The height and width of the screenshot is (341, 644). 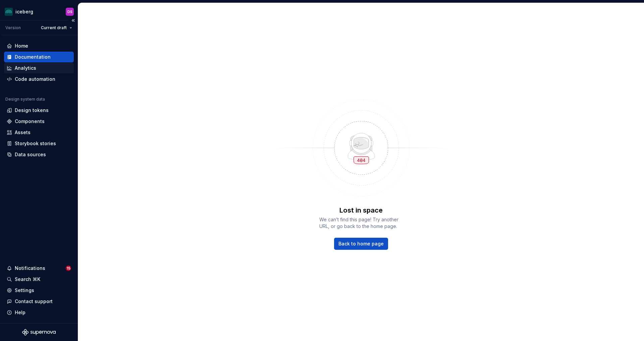 What do you see at coordinates (361, 223) in the screenshot?
I see `span: We can’t find this page! Try another URL, or go back to the home page.` at bounding box center [361, 223].